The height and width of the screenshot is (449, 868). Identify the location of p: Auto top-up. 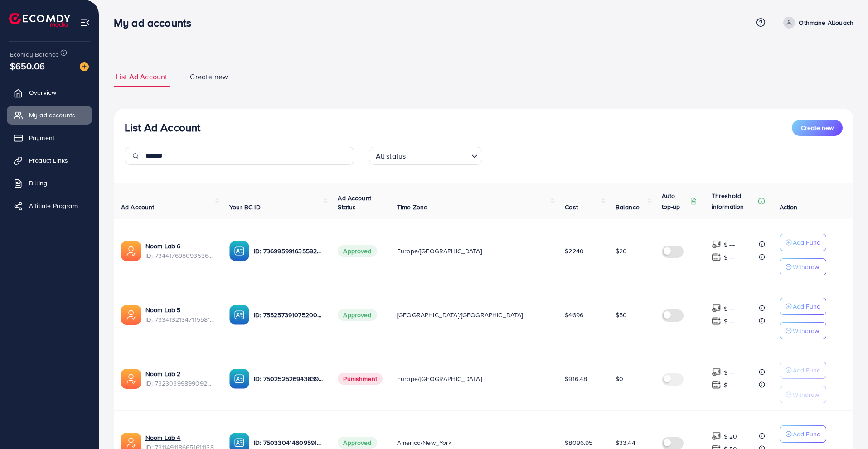
(675, 201).